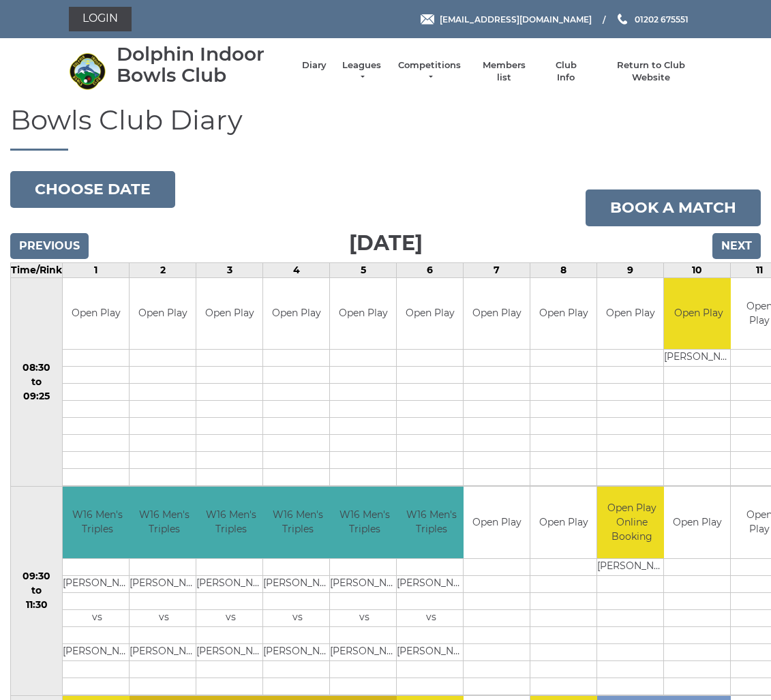 This screenshot has height=700, width=771. Describe the element at coordinates (87, 71) in the screenshot. I see `img: Dolphin Indoor Bowls Club` at that location.